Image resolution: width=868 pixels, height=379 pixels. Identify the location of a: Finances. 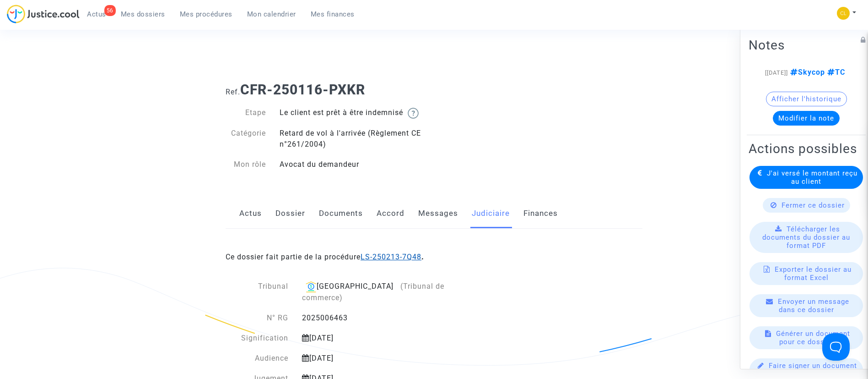
(540, 214).